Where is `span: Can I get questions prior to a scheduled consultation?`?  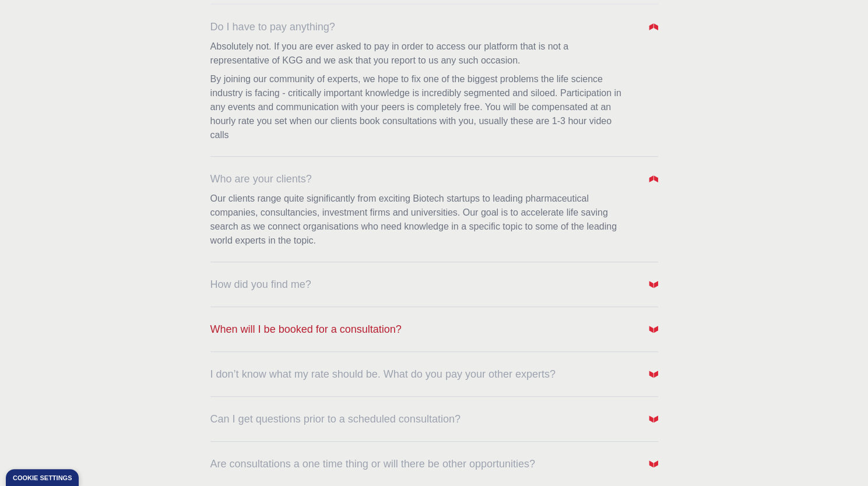 span: Can I get questions prior to a scheduled consultation? is located at coordinates (335, 419).